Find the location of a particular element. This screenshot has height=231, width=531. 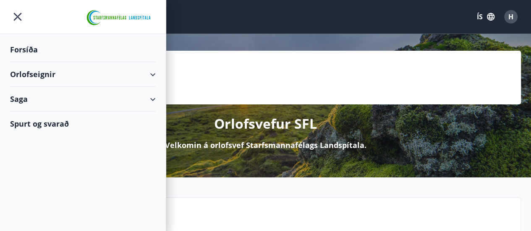

button: menu is located at coordinates (18, 17).